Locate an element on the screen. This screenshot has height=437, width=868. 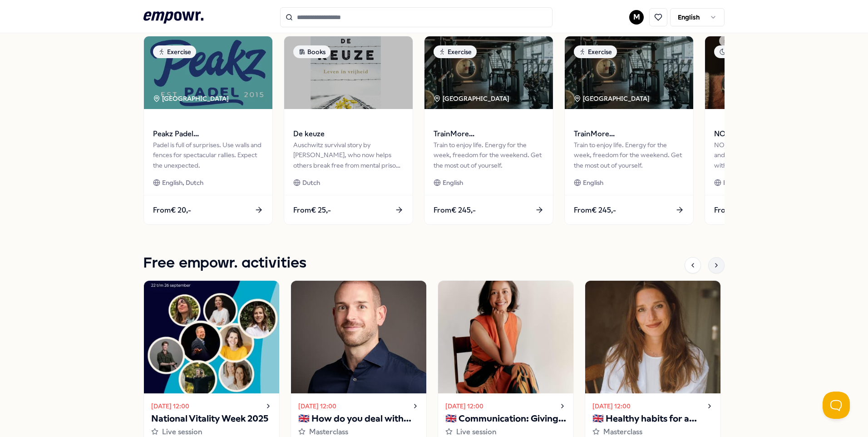
button: M is located at coordinates (636, 17).